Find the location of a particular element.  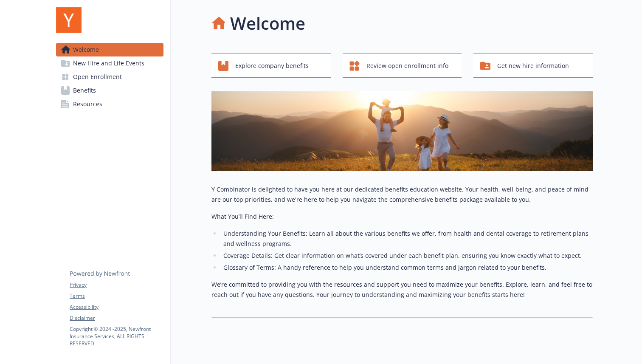

img: overview page banner is located at coordinates (402, 131).